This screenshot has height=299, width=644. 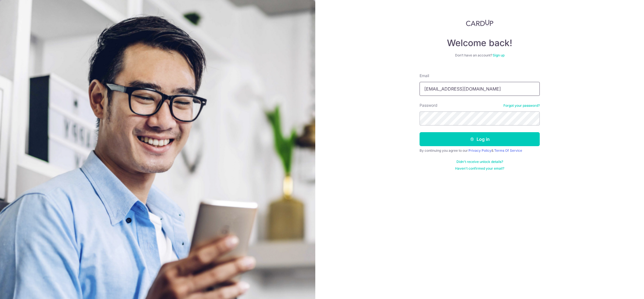 What do you see at coordinates (480, 23) in the screenshot?
I see `img: CardUp Logo` at bounding box center [480, 23].